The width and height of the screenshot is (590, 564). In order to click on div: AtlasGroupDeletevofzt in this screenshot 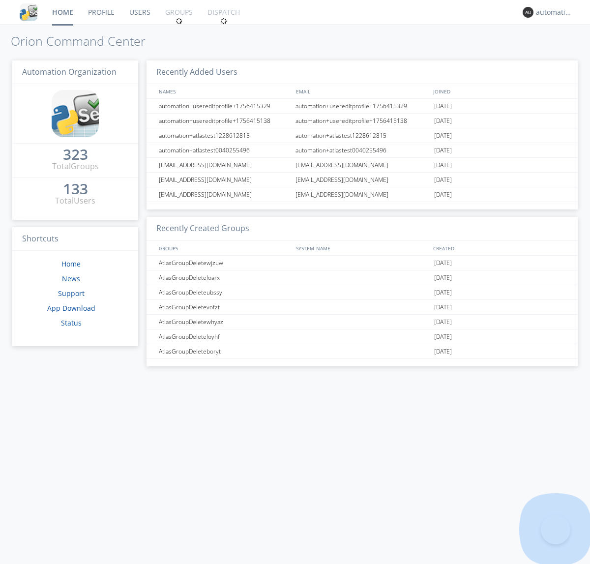, I will do `click(224, 307)`.